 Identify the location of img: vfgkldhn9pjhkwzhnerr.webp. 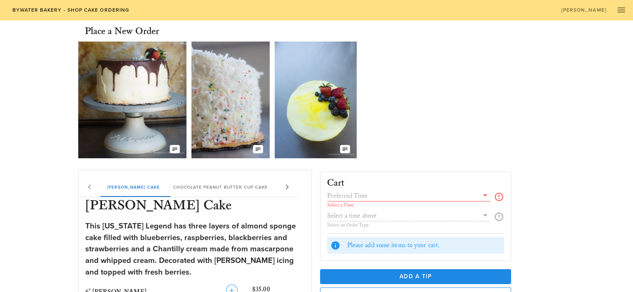
(315, 100).